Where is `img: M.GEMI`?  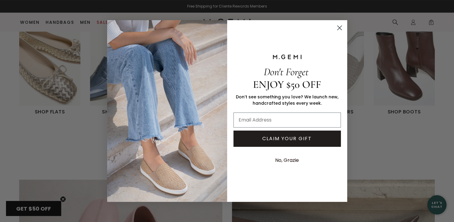
img: M.GEMI is located at coordinates (287, 57).